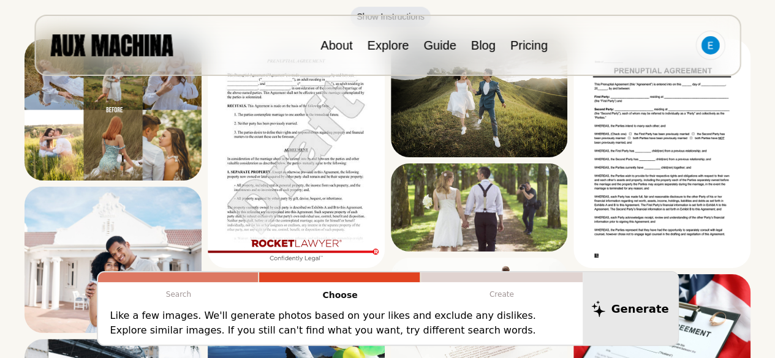 The height and width of the screenshot is (358, 775). What do you see at coordinates (710, 45) in the screenshot?
I see `img: Avatar` at bounding box center [710, 45].